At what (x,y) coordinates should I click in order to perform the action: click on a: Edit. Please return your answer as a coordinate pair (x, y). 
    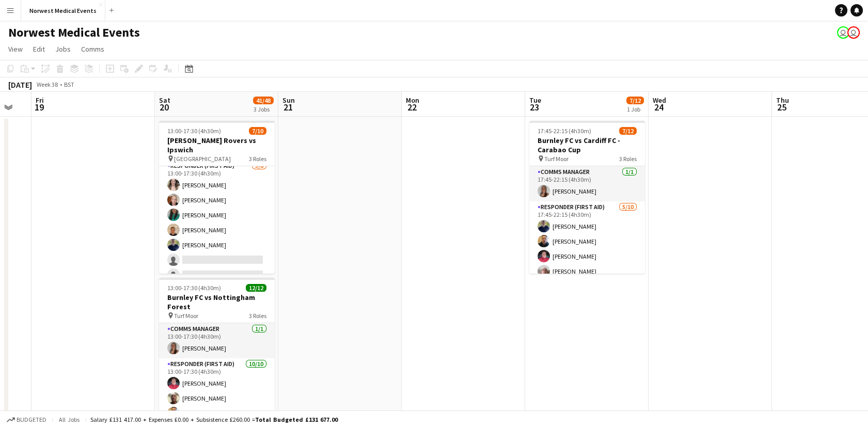
    Looking at the image, I should click on (39, 49).